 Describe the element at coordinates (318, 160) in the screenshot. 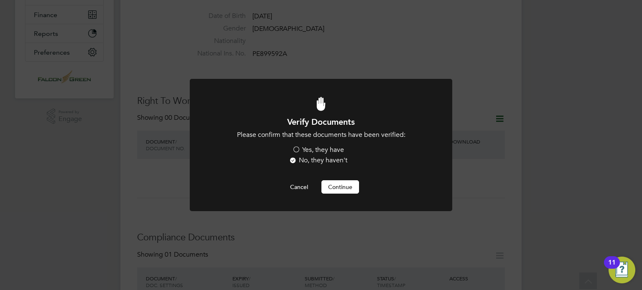

I see `label: No, they haven't` at that location.